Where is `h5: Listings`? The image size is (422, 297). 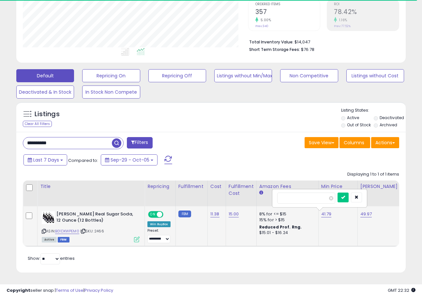 h5: Listings is located at coordinates (47, 114).